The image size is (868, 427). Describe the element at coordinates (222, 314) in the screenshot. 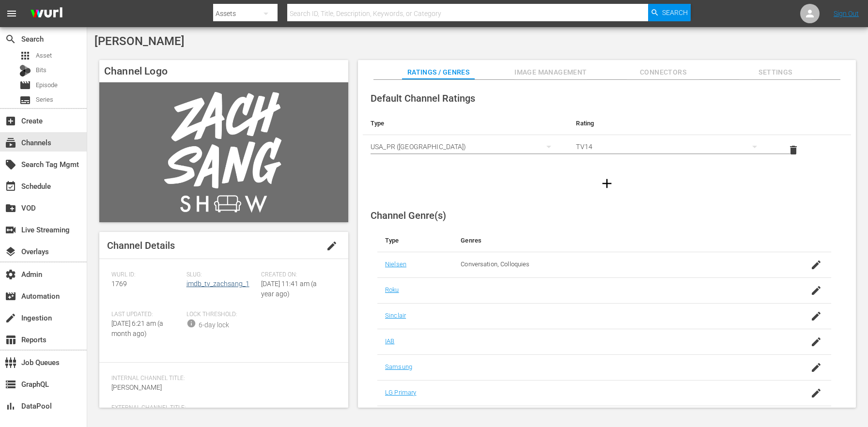

I see `span: Lock Threshold:` at that location.